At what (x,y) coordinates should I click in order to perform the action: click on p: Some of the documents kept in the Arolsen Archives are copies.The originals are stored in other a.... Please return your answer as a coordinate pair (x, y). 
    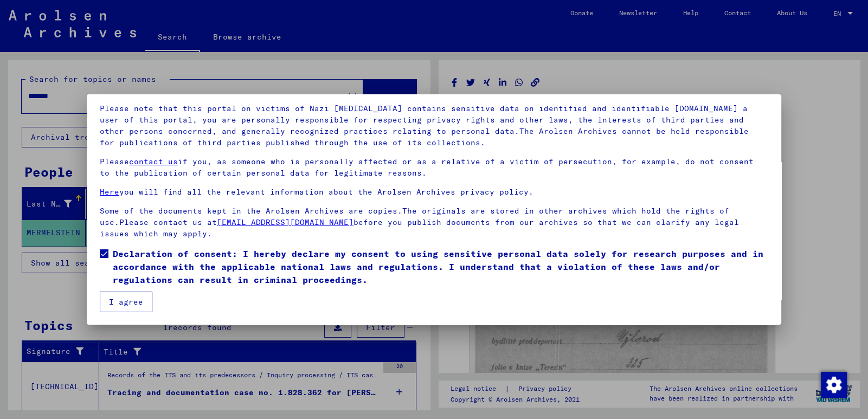
    Looking at the image, I should click on (434, 222).